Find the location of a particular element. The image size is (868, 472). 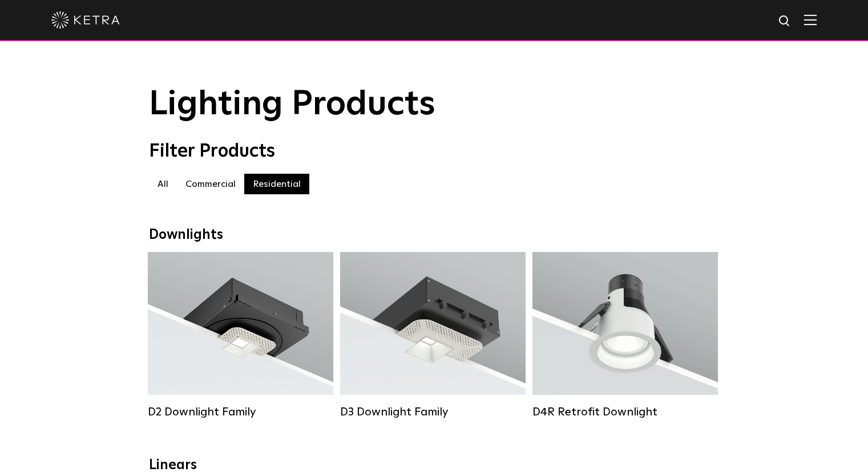

a: D4R Retrofit Downlight Lumen Output:800Colors:White / BlackBeam Angles:15° / 25° / 40° / 60°Watta... is located at coordinates (625, 336).